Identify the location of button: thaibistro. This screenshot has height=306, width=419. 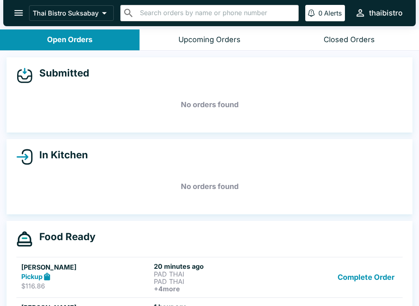
(379, 13).